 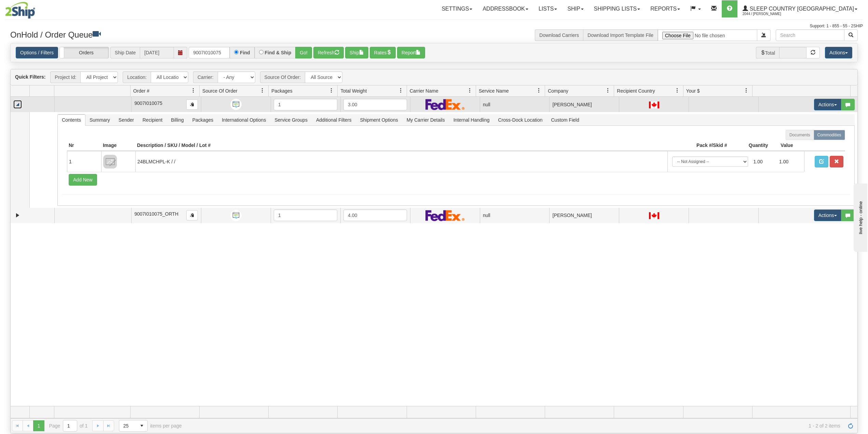 I want to click on span: Contents, so click(x=72, y=120).